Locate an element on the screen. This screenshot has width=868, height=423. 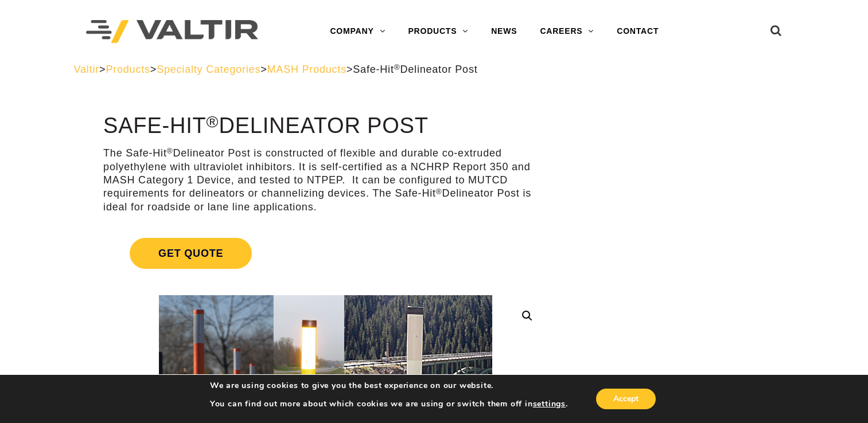
span: Products is located at coordinates (127, 69).